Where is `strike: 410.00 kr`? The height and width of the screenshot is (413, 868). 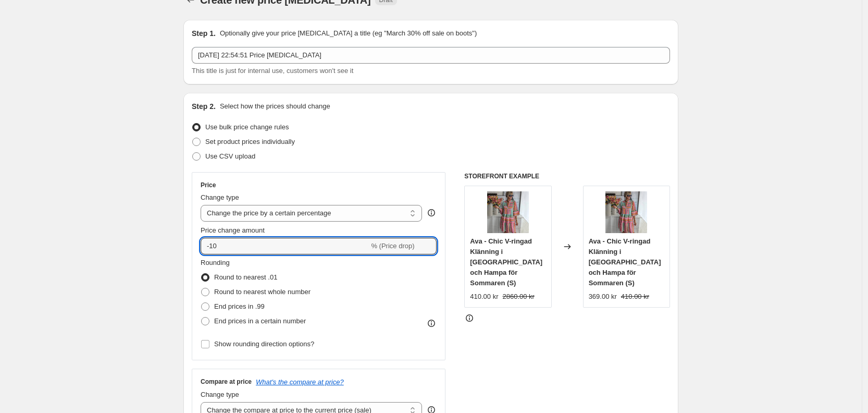 strike: 410.00 kr is located at coordinates (635, 297).